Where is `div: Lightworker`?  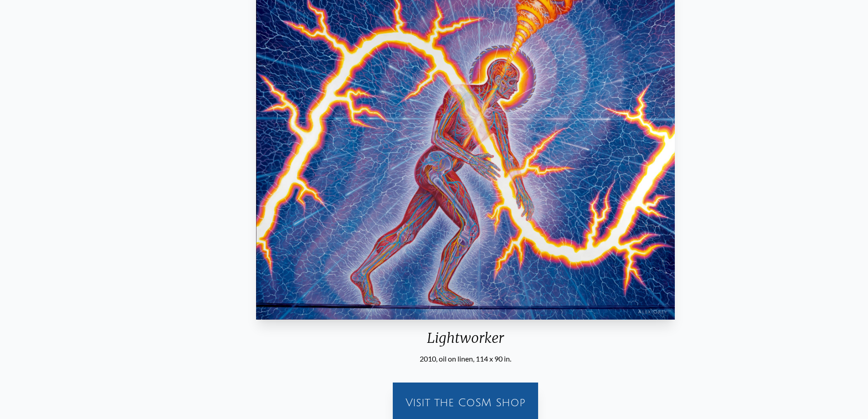
div: Lightworker is located at coordinates (465, 341).